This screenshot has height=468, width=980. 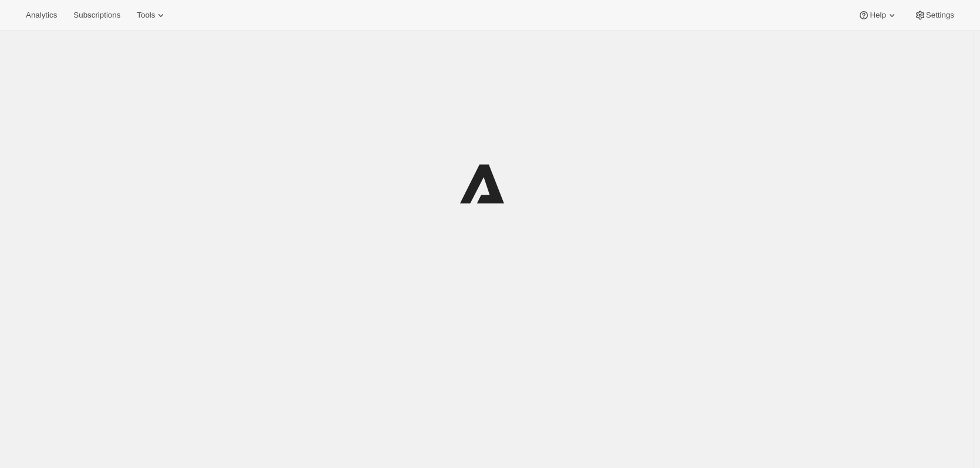 I want to click on button: Help, so click(x=877, y=15).